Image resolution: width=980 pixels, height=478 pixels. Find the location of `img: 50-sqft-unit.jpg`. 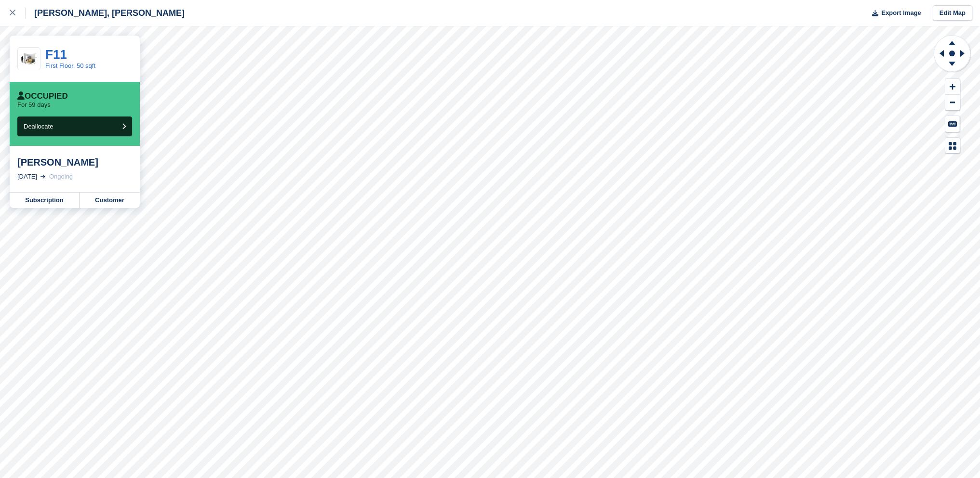

img: 50-sqft-unit.jpg is located at coordinates (29, 58).